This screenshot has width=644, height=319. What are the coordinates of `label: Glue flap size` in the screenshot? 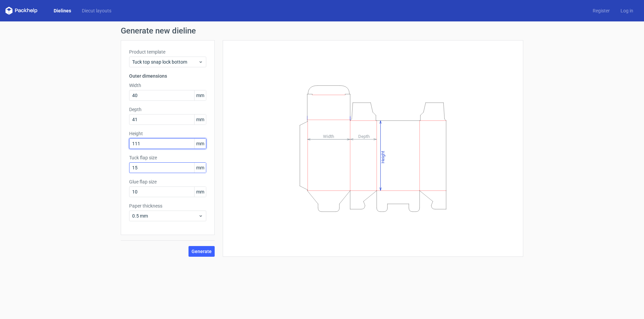 It's located at (168, 182).